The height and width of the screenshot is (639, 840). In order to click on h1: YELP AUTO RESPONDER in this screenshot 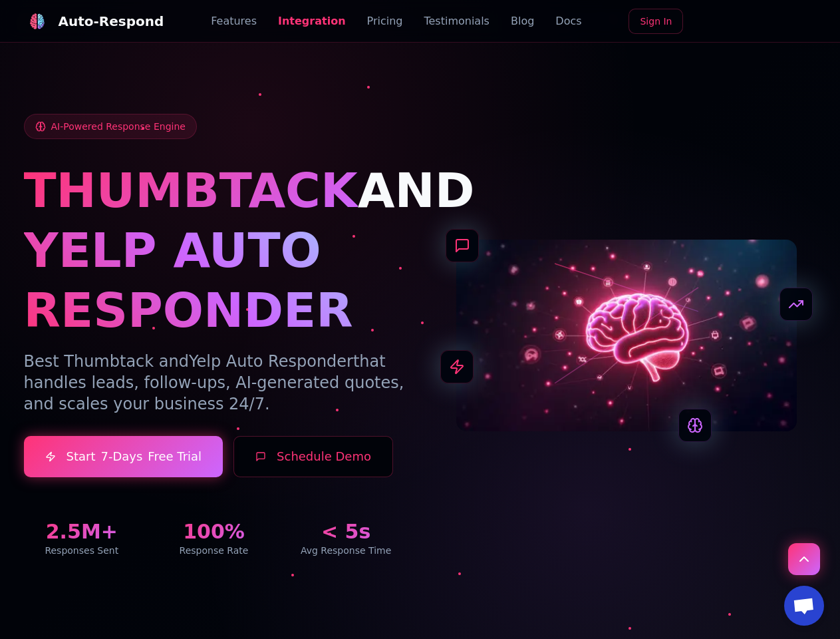, I will do `click(214, 280)`.